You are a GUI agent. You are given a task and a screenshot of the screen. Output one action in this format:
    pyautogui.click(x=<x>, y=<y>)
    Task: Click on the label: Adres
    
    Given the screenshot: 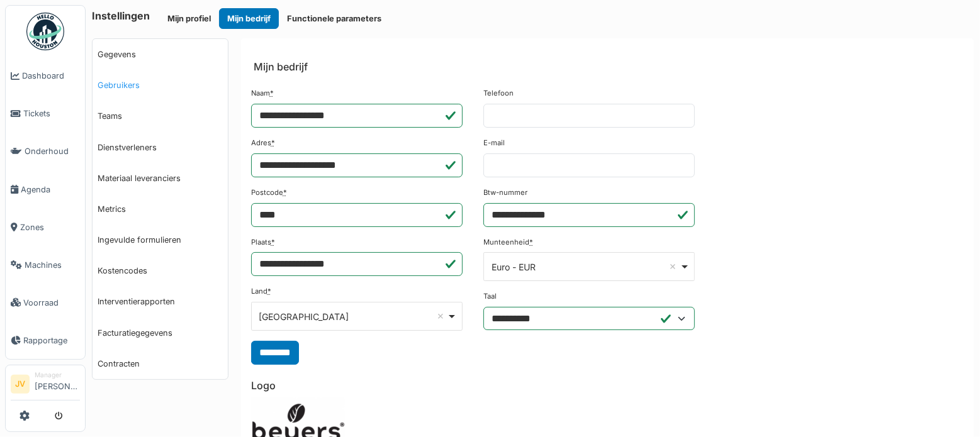 What is the action you would take?
    pyautogui.click(x=263, y=143)
    